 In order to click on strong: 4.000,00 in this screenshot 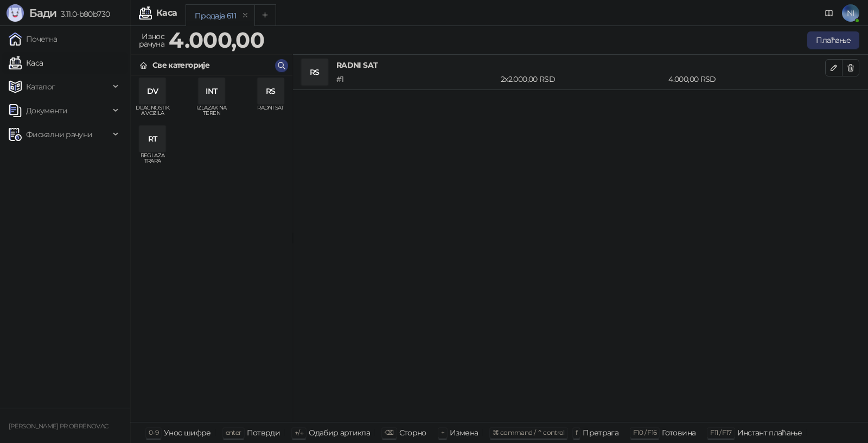, I will do `click(216, 40)`.